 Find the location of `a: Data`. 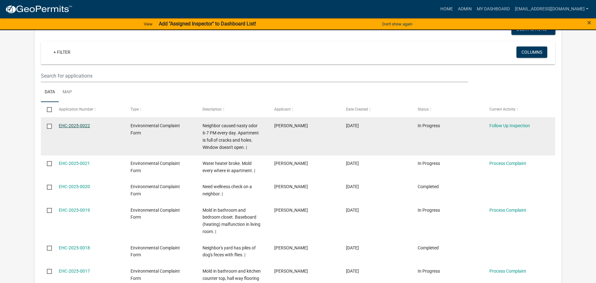

a: Data is located at coordinates (50, 92).